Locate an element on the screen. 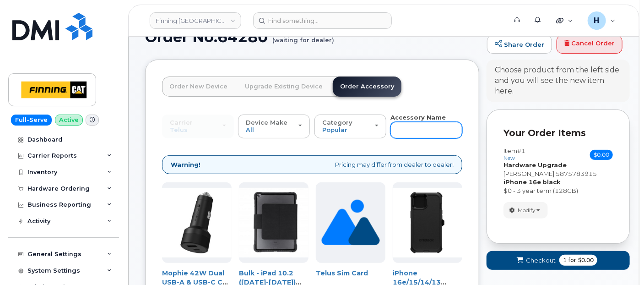  span: Modify is located at coordinates (527, 211).